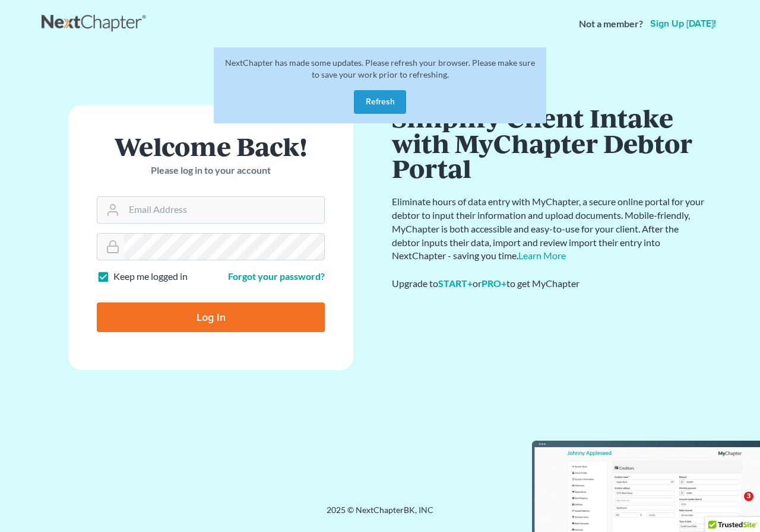  What do you see at coordinates (542, 255) in the screenshot?
I see `a: Learn More` at bounding box center [542, 255].